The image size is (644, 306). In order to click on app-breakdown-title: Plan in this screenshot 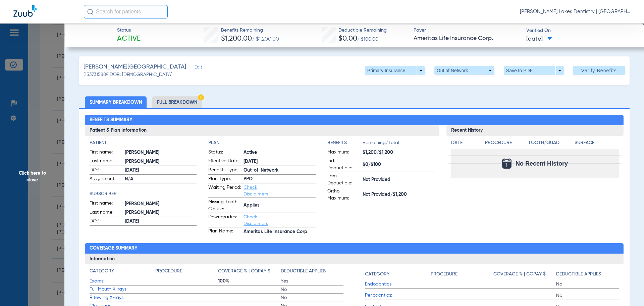, I will do `click(262, 143)`.